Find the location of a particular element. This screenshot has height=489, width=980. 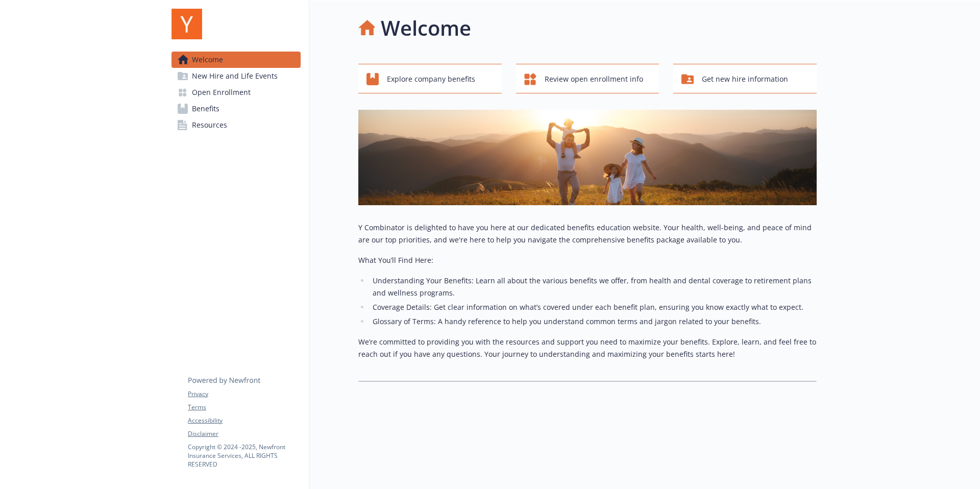

button: Get new hire information is located at coordinates (745, 79).